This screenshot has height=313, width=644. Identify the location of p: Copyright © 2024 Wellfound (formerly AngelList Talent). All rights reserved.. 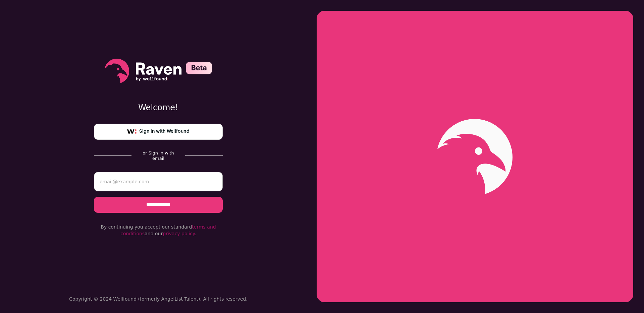
(158, 299).